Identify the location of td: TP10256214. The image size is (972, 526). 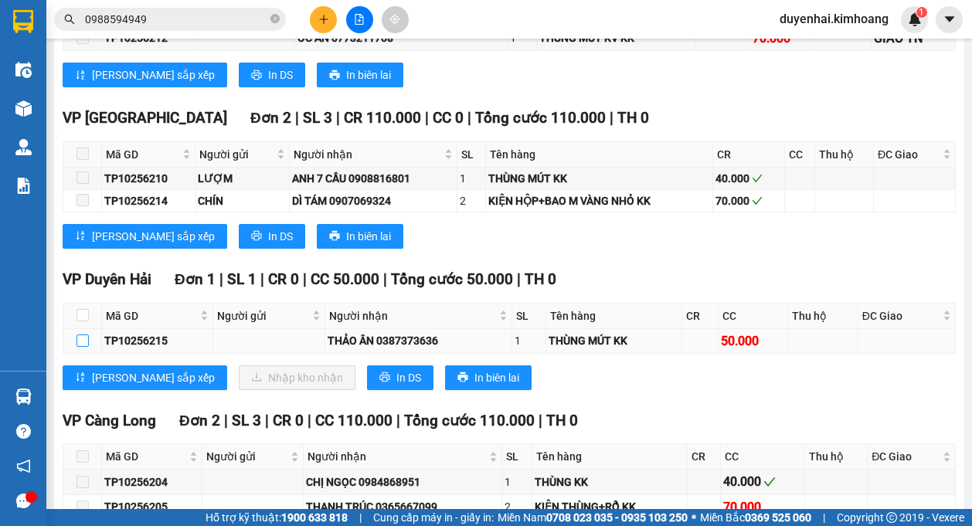
(148, 201).